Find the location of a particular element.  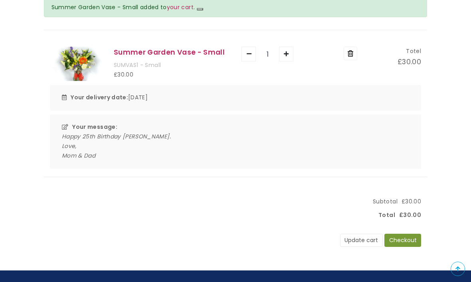

button: Close is located at coordinates (200, 9).